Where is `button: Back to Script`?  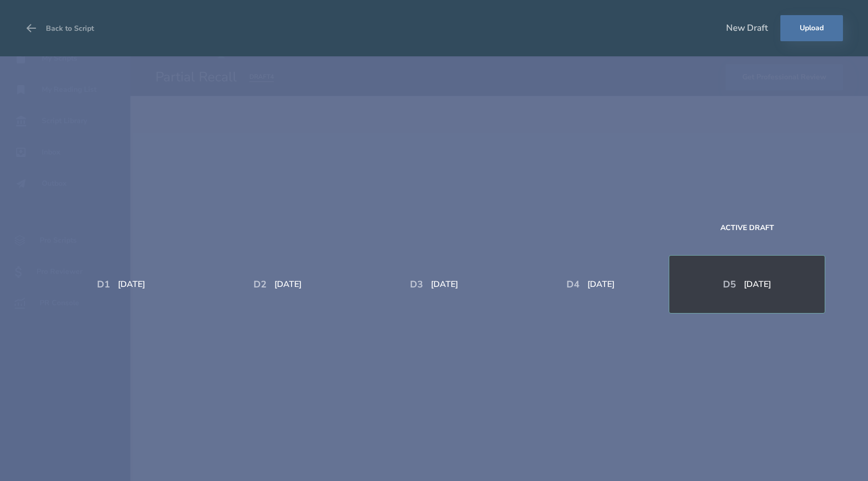
button: Back to Script is located at coordinates (59, 28).